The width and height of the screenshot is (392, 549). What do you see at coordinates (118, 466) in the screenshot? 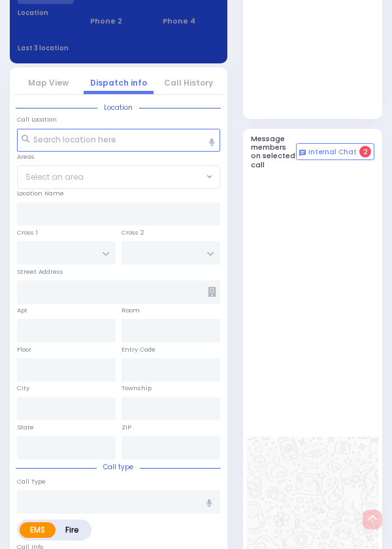
I see `span: Call type` at bounding box center [118, 466].